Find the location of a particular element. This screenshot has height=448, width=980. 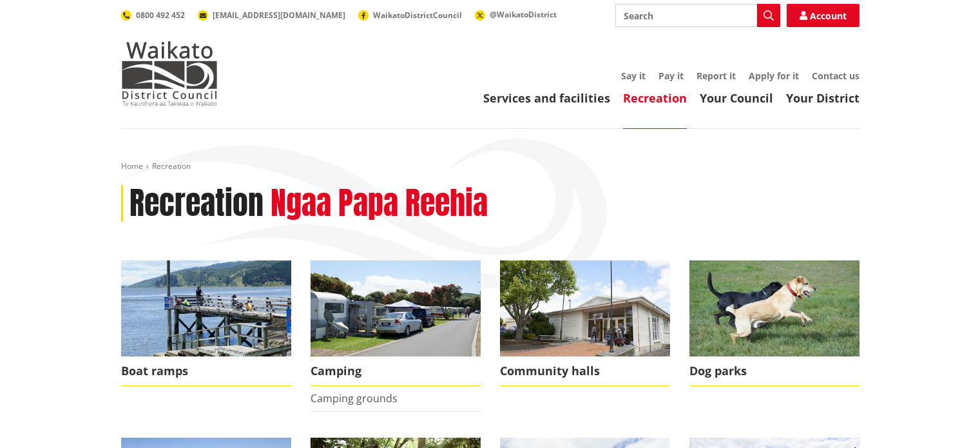

img: Port Waikato boat ramp is located at coordinates (206, 308).